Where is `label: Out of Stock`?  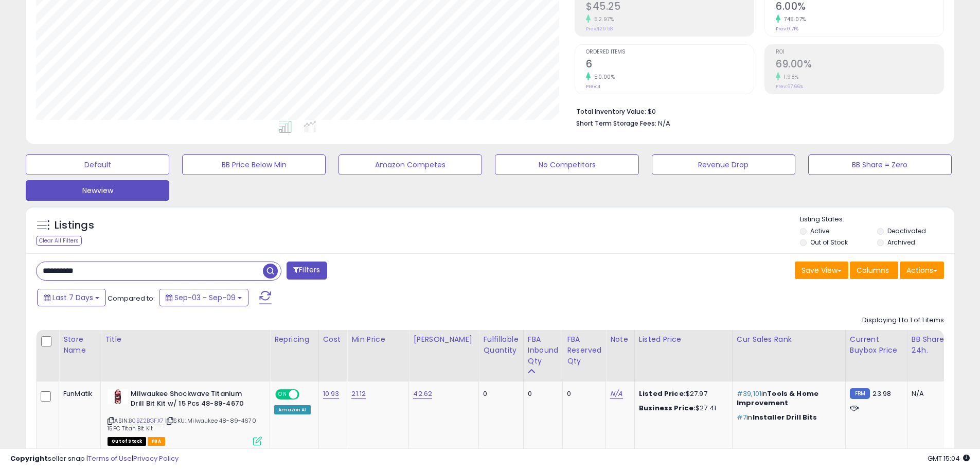 label: Out of Stock is located at coordinates (829, 242).